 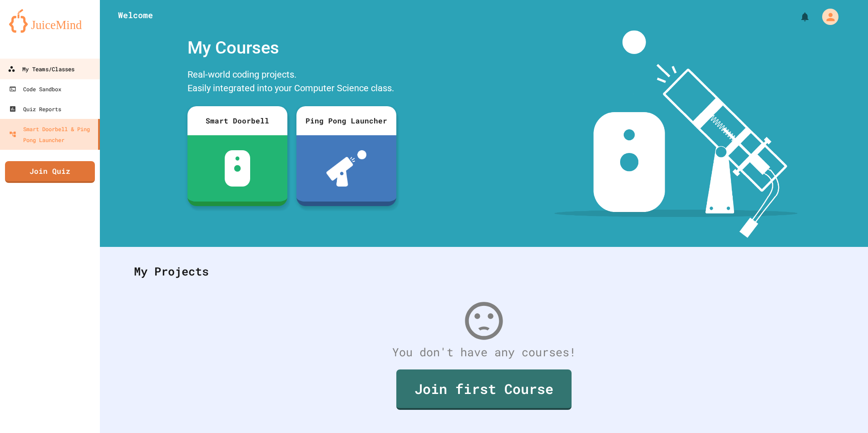 I want to click on img: logo-orange.svg, so click(x=50, y=21).